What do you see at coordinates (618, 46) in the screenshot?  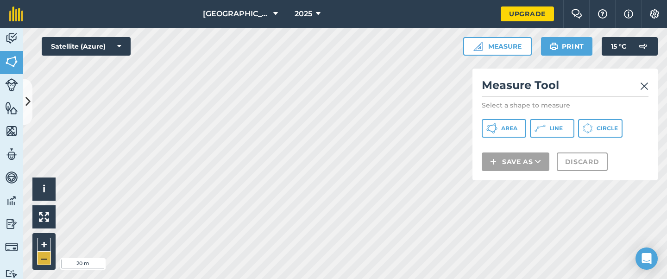 I see `span: 15 ° C` at bounding box center [618, 46].